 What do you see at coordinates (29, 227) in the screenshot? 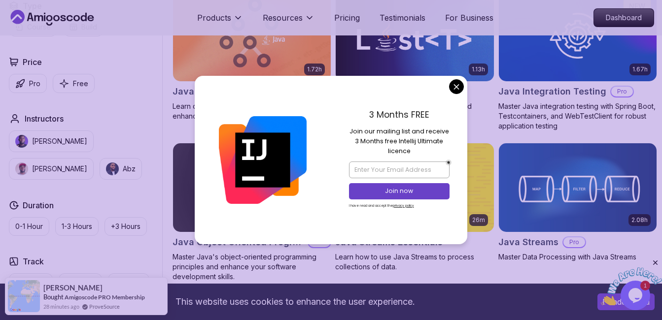
I see `button: 0-1 Hour` at bounding box center [29, 227].